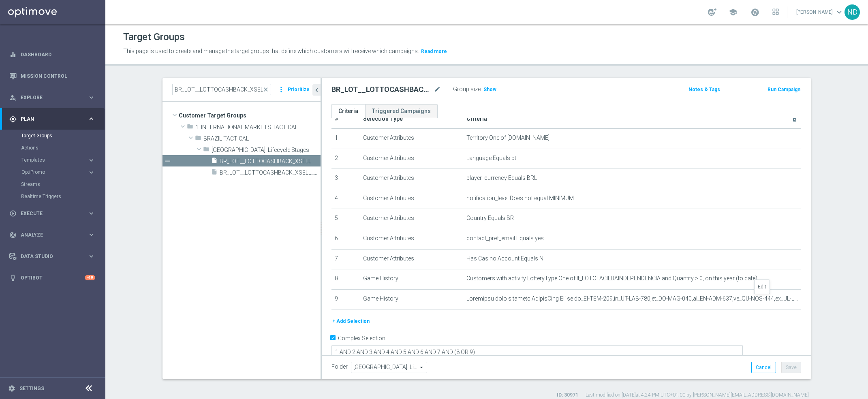 Image resolution: width=868 pixels, height=399 pixels. I want to click on button: Cancel, so click(764, 367).